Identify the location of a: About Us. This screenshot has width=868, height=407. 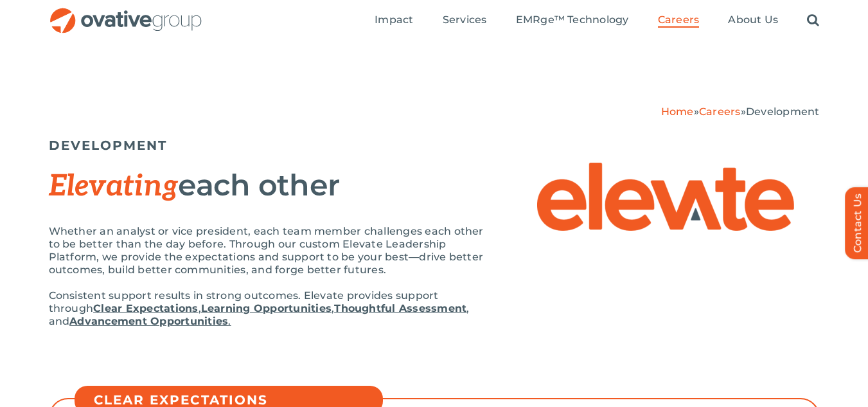
(753, 20).